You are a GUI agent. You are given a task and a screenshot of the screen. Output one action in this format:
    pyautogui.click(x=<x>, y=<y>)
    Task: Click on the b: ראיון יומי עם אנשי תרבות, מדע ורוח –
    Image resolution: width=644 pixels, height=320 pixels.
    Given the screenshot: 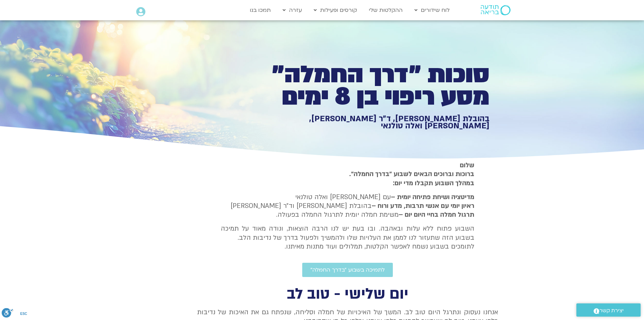 What is the action you would take?
    pyautogui.click(x=423, y=206)
    